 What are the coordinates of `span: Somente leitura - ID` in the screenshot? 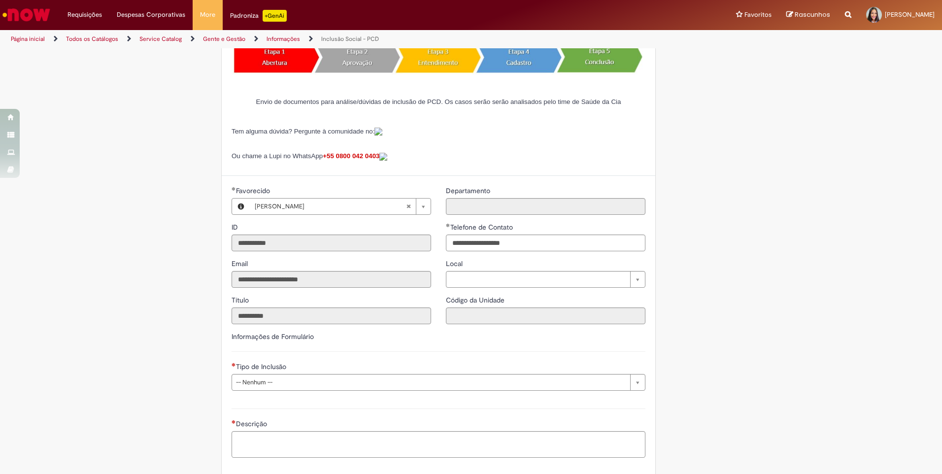 It's located at (235, 227).